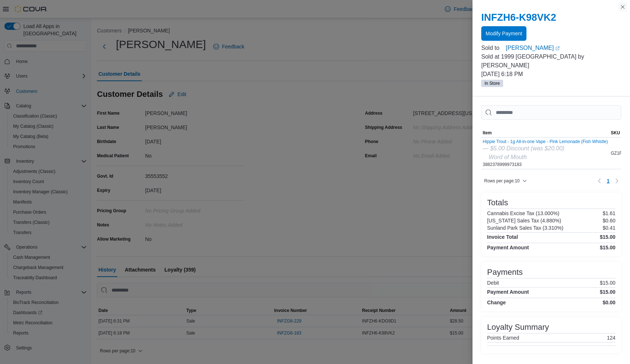 Image resolution: width=630 pixels, height=364 pixels. What do you see at coordinates (545, 149) in the screenshot?
I see `div: — $5.00 Discount (was $20.00)` at bounding box center [545, 149].